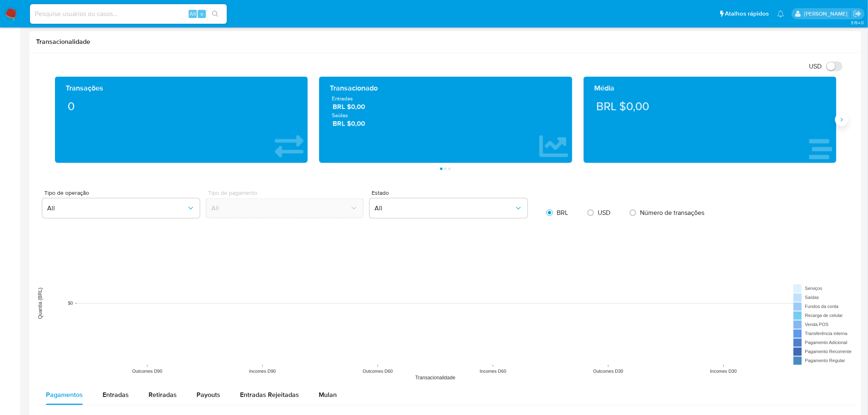 The image size is (868, 415). What do you see at coordinates (128, 14) in the screenshot?
I see `input: Pesquise usuários ou casos...` at bounding box center [128, 14].